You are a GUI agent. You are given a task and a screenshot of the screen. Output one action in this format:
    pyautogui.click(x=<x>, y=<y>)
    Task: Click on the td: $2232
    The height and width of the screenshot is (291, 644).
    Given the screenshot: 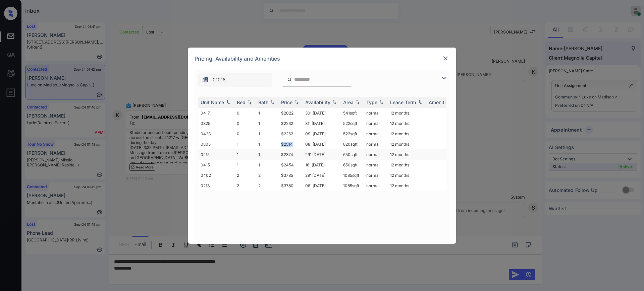 What is the action you would take?
    pyautogui.click(x=290, y=123)
    